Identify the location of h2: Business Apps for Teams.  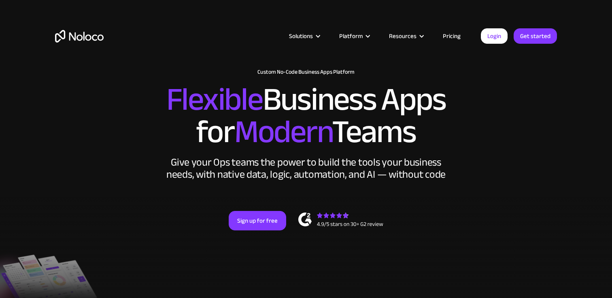
(306, 116).